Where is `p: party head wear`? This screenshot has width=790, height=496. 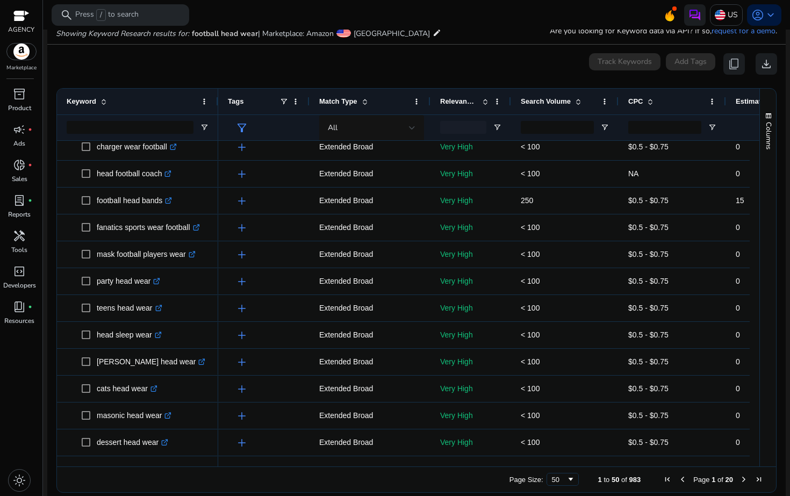 p: party head wear is located at coordinates (128, 281).